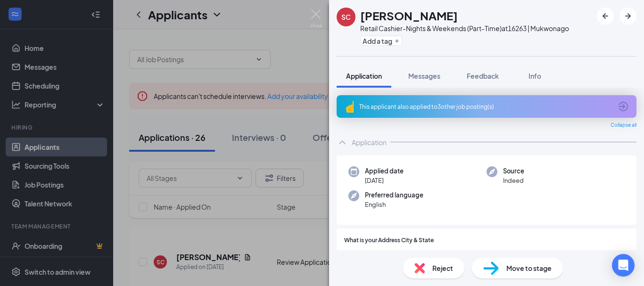 The width and height of the screenshot is (644, 286). I want to click on span: Collapse all, so click(623, 125).